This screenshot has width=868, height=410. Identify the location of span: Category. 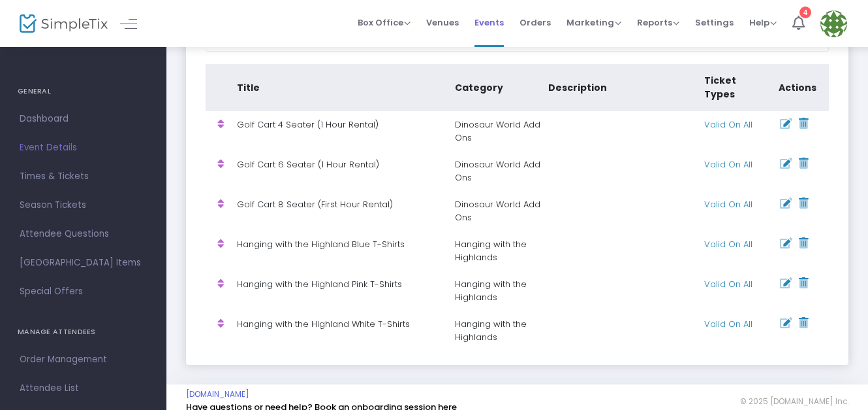
(479, 87).